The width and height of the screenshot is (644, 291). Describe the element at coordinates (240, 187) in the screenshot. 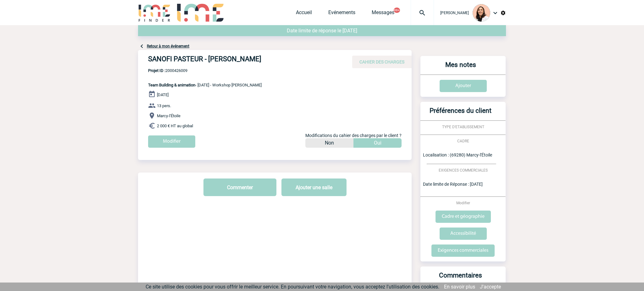

I see `button: Commenter` at that location.